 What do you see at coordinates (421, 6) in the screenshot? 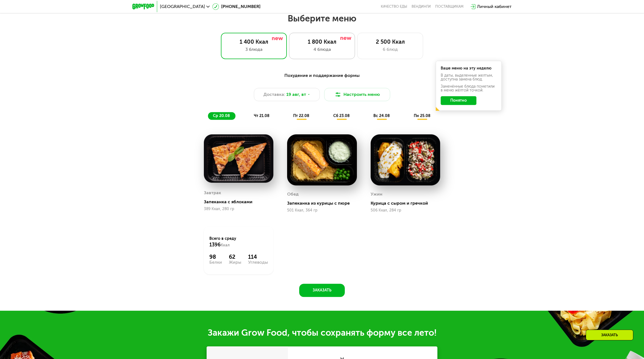
I see `a: Вендинги` at bounding box center [421, 6].